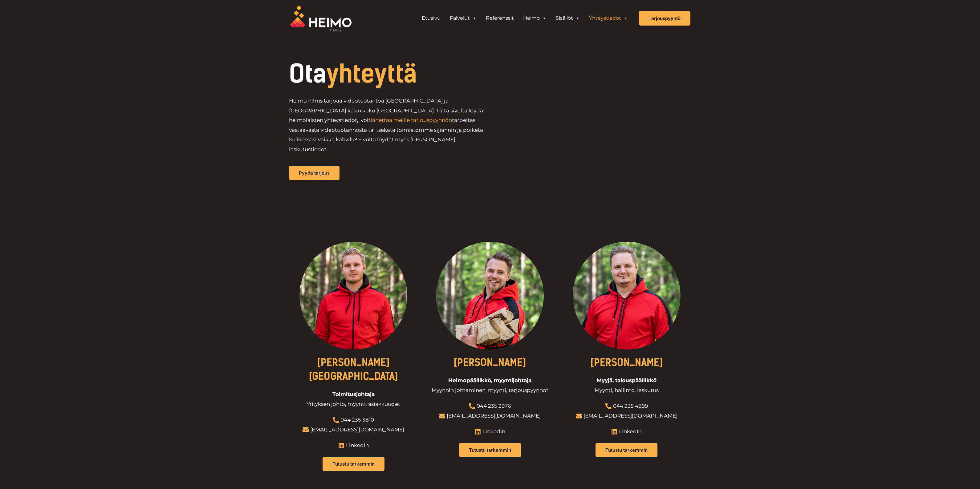 The image size is (980, 489). What do you see at coordinates (665, 18) in the screenshot?
I see `div: Tarjouspyyntö` at bounding box center [665, 18].